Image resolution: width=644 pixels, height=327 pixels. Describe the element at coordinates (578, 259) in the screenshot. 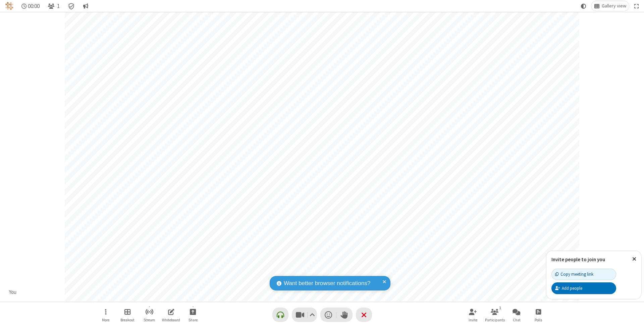

I see `label: Invite people to join you` at that location.